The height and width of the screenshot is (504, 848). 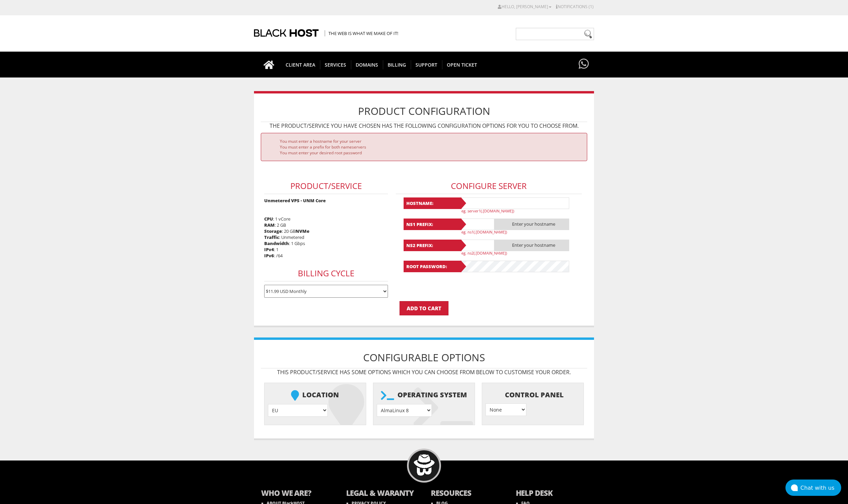 What do you see at coordinates (273, 231) in the screenshot?
I see `b: Storage` at bounding box center [273, 231].